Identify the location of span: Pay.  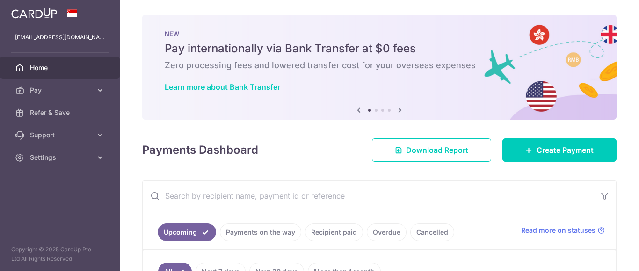
(61, 90).